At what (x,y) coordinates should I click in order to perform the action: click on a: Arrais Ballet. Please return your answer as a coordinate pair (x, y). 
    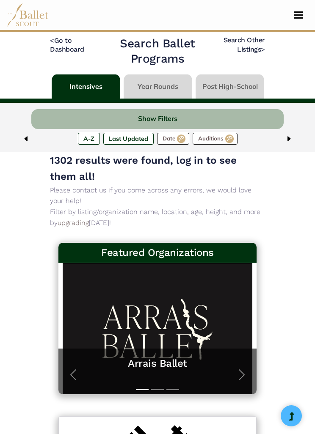
    Looking at the image, I should click on (157, 364).